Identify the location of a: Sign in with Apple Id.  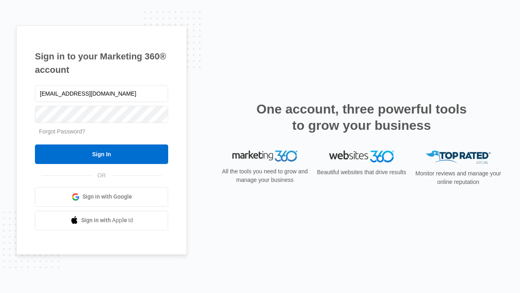
(102, 220).